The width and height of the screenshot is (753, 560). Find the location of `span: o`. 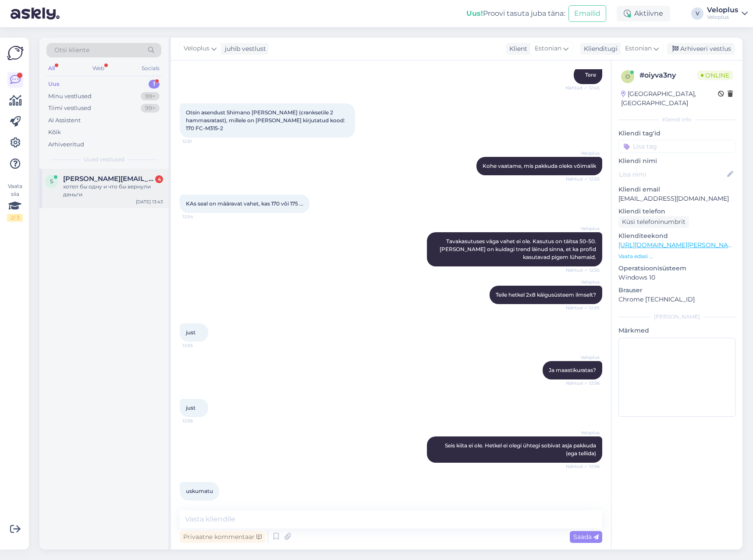

span: o is located at coordinates (628, 76).